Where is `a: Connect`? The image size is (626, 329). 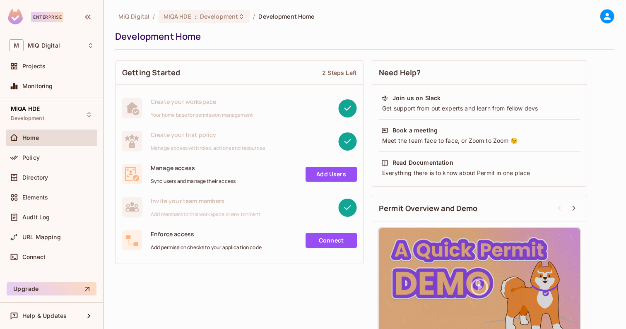
a: Connect is located at coordinates (331, 240).